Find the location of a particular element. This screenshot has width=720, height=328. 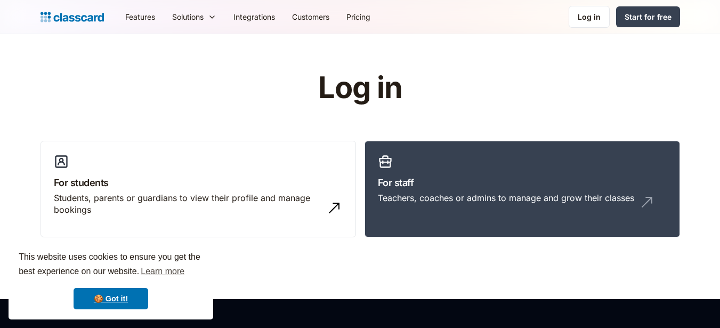

a: Pricing is located at coordinates (358, 17).